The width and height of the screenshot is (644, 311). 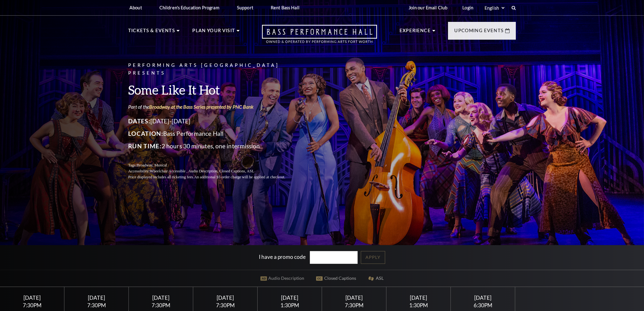 I want to click on p: Tags:, so click(x=214, y=165).